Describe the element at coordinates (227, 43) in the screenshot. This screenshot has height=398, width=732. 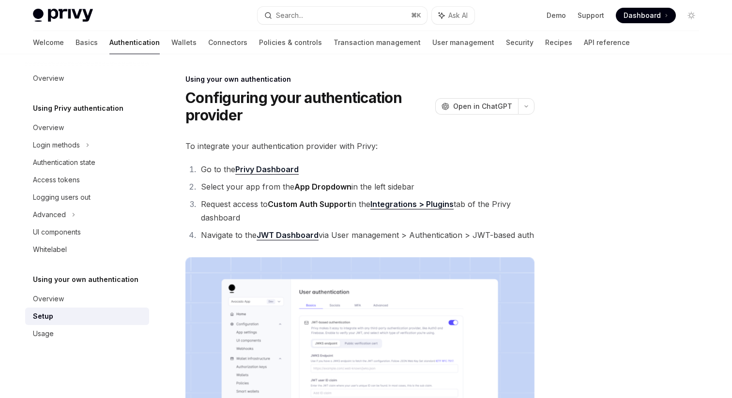
I see `a: Connectors` at that location.